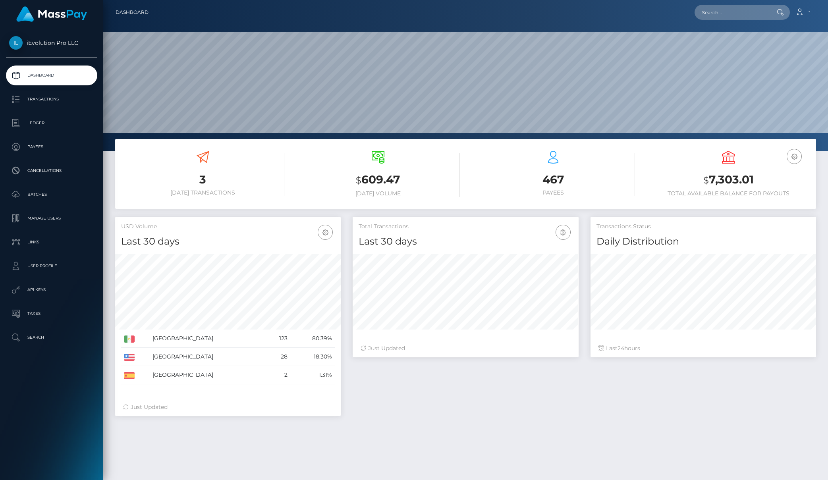 The height and width of the screenshot is (480, 828). I want to click on a: User Profile, so click(52, 266).